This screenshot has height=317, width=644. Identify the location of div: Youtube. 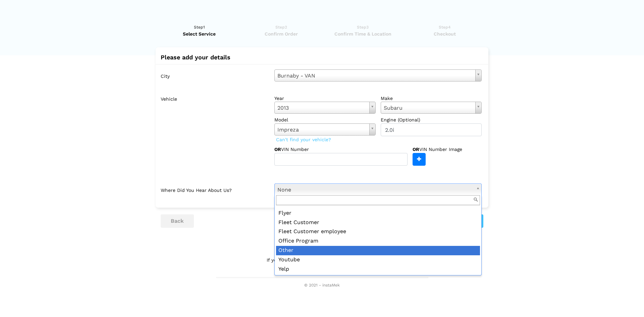
(378, 260).